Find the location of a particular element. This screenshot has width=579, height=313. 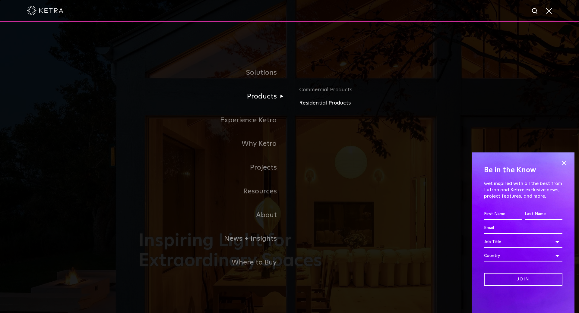

div: Navigation Menu is located at coordinates (290, 168).